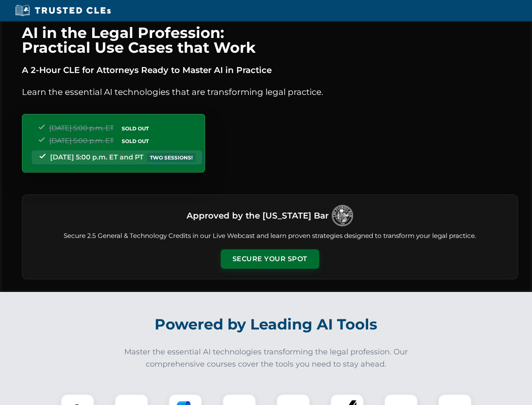 The height and width of the screenshot is (405, 532). Describe the element at coordinates (270, 259) in the screenshot. I see `button: Secure Your Spot` at that location.